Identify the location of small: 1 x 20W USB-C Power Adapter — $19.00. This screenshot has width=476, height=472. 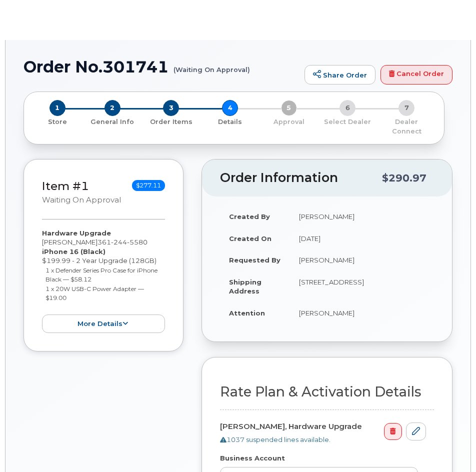
(94, 293).